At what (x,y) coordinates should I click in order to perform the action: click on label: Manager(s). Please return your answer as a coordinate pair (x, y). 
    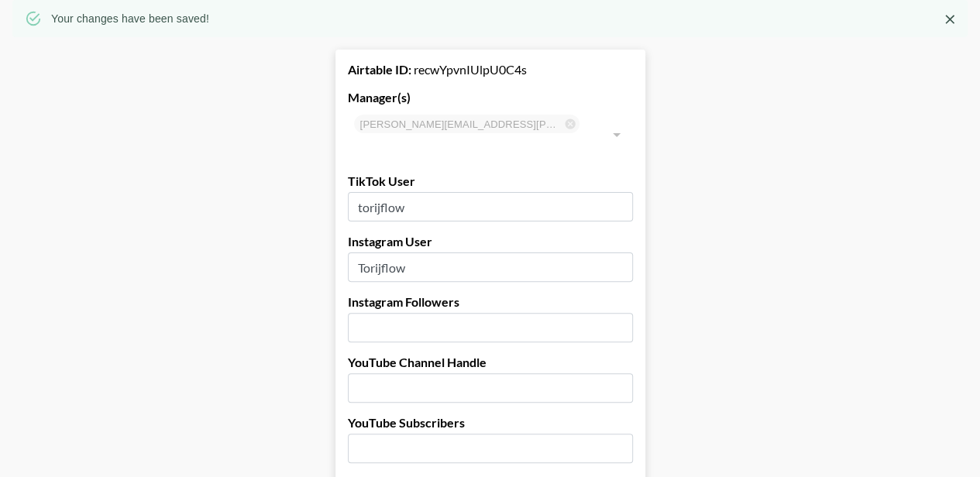
    Looking at the image, I should click on (490, 98).